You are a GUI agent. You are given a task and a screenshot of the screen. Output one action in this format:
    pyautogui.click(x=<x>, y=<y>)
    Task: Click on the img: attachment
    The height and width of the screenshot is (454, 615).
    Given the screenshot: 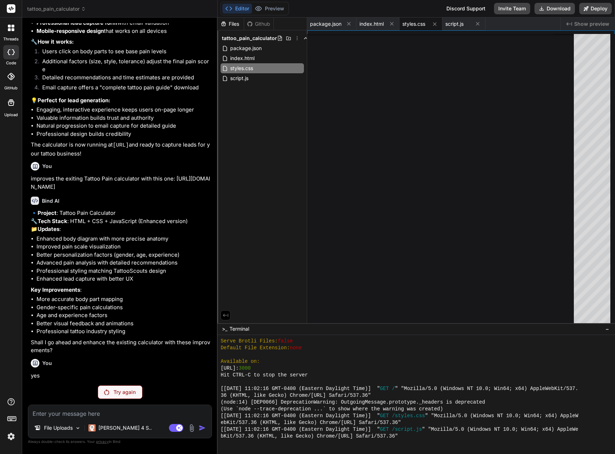 What is the action you would take?
    pyautogui.click(x=191, y=428)
    